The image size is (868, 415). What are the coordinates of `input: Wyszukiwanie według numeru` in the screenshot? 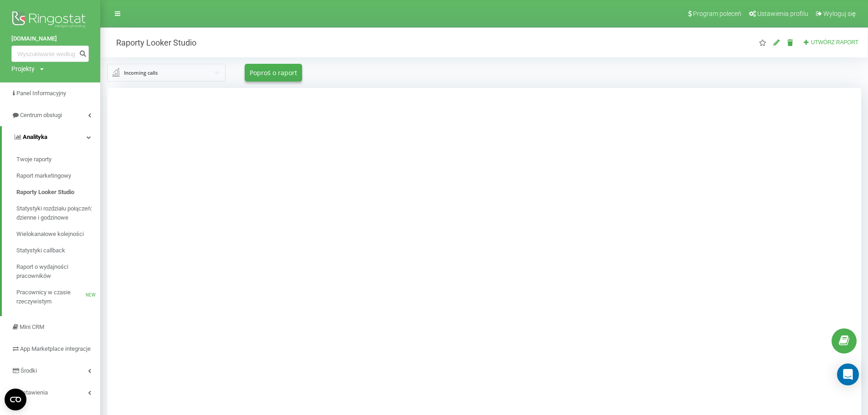 It's located at (50, 54).